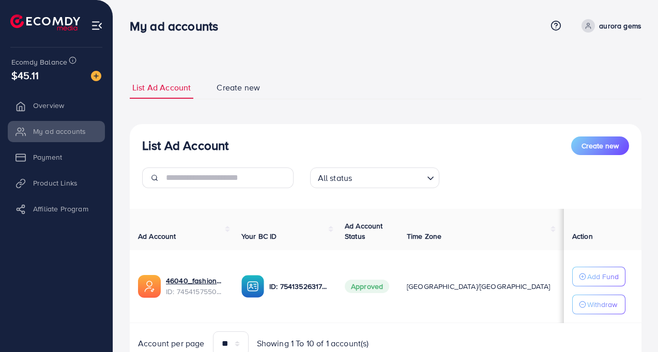 The width and height of the screenshot is (658, 352). Describe the element at coordinates (185, 145) in the screenshot. I see `h3: List Ad Account` at that location.